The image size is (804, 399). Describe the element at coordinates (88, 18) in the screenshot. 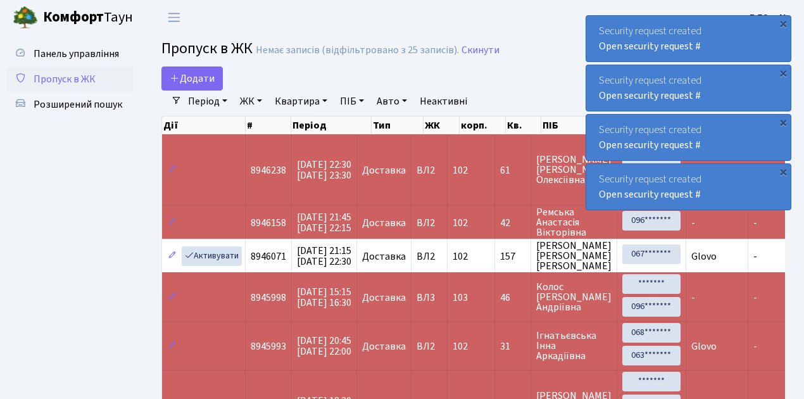

I see `span: Таун` at that location.